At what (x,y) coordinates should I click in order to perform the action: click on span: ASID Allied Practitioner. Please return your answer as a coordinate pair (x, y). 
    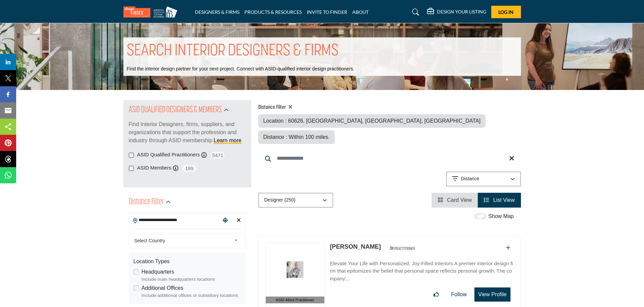
    Looking at the image, I should click on (295, 300).